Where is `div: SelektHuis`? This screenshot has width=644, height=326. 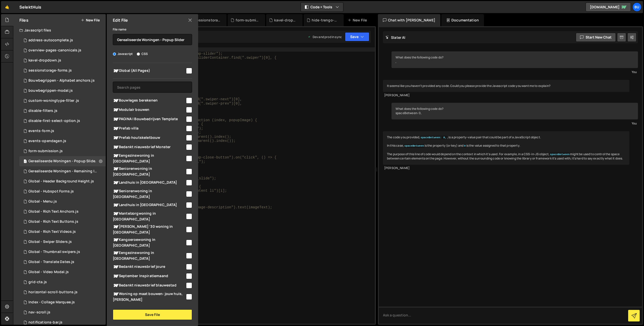 div: SelektHuis is located at coordinates (31, 7).